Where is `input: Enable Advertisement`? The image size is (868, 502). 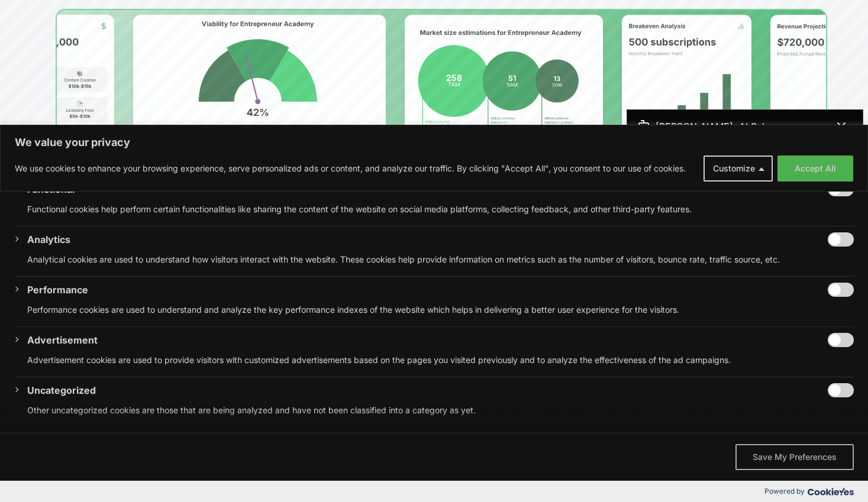 input: Enable Advertisement is located at coordinates (841, 340).